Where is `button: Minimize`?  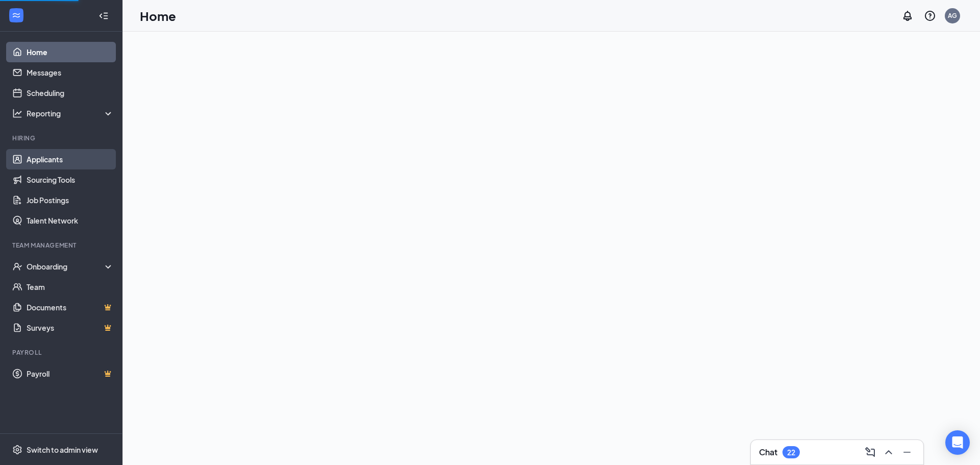 button: Minimize is located at coordinates (907, 452).